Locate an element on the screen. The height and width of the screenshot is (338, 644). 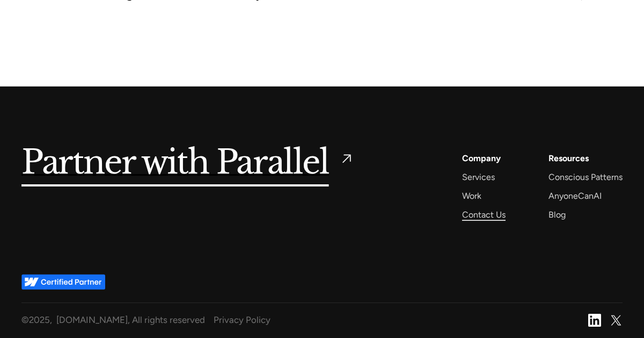
div: AnyoneCanAI is located at coordinates (574, 196).